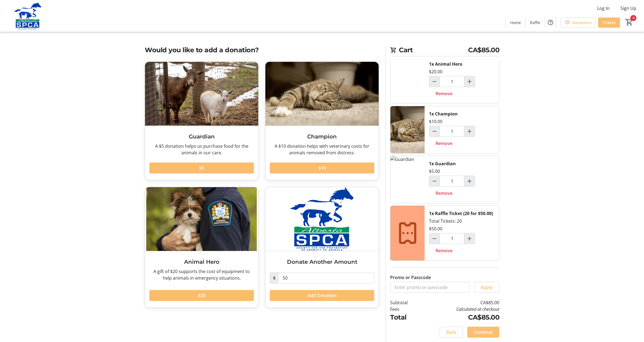  What do you see at coordinates (322, 150) in the screenshot?
I see `div: A $10 donation helps with veterinary costs for animals removed from distress.` at bounding box center [322, 150].